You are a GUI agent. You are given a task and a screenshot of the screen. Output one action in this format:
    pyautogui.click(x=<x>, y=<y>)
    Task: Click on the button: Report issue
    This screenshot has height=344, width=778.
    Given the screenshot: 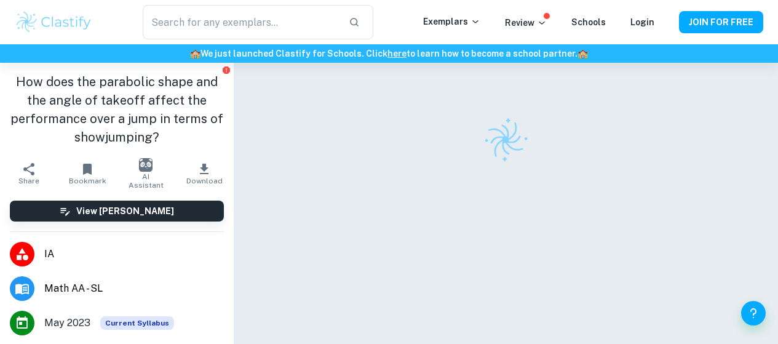 What is the action you would take?
    pyautogui.click(x=226, y=69)
    